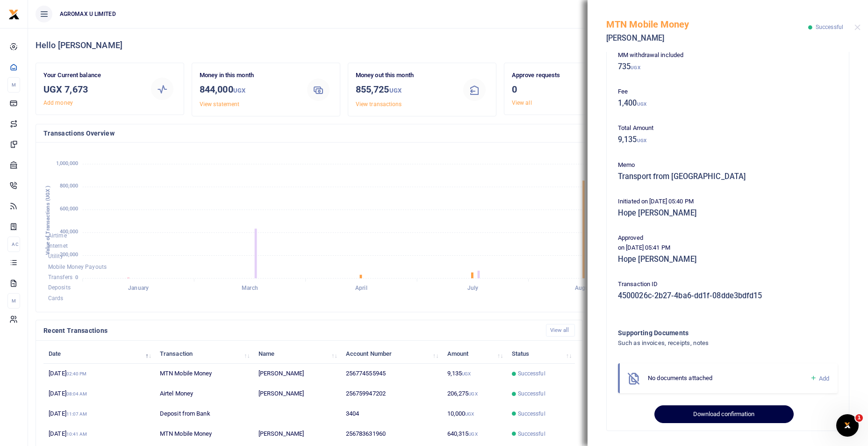 Image resolution: width=868 pixels, height=446 pixels. Describe the element at coordinates (728, 165) in the screenshot. I see `p: Memo` at that location.